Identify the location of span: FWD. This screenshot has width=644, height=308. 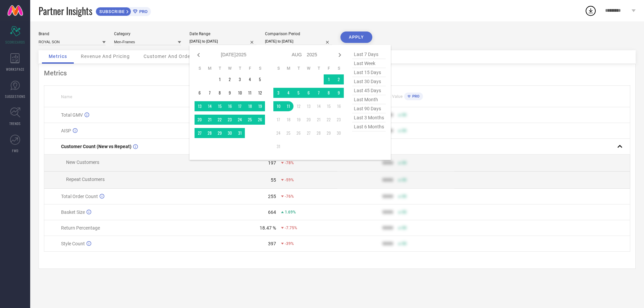
(15, 150).